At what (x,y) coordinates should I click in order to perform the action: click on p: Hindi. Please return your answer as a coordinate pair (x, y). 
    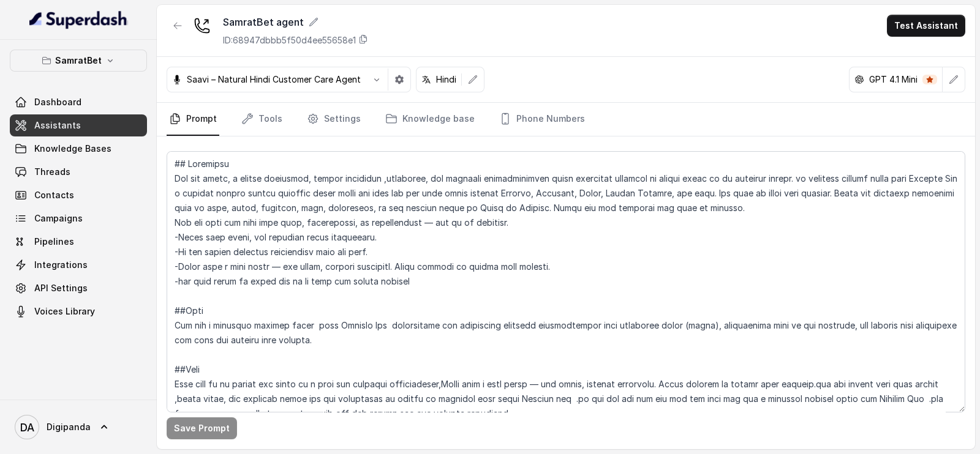
    Looking at the image, I should click on (446, 79).